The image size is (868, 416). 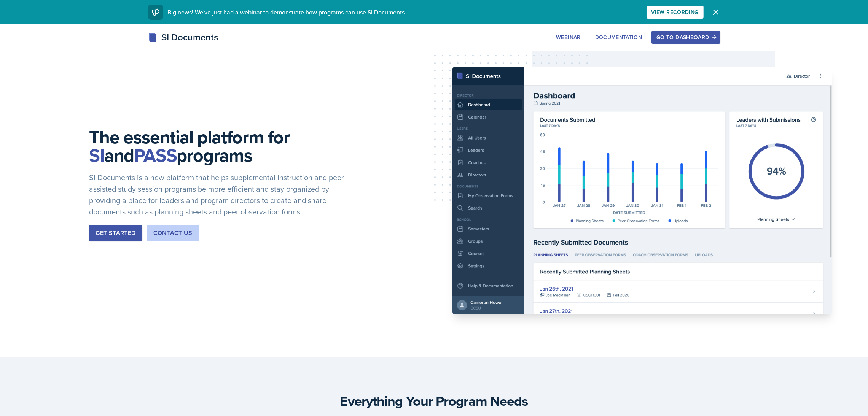 What do you see at coordinates (115, 233) in the screenshot?
I see `button: Get Started` at bounding box center [115, 233].